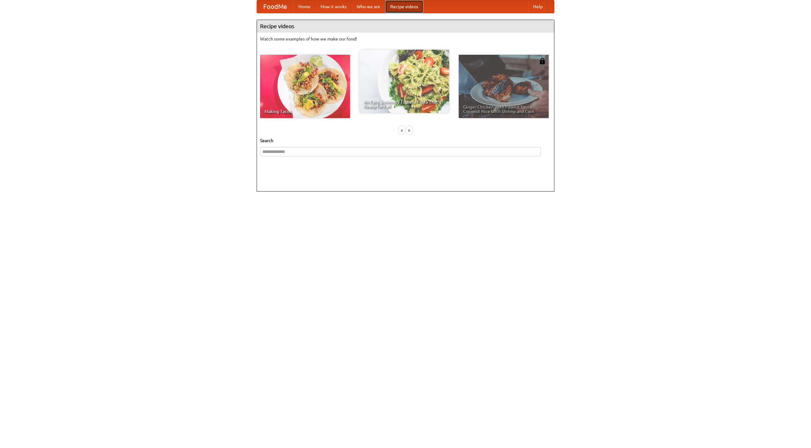 Image resolution: width=811 pixels, height=448 pixels. I want to click on p: Watch some examples of how we make our food!, so click(405, 39).